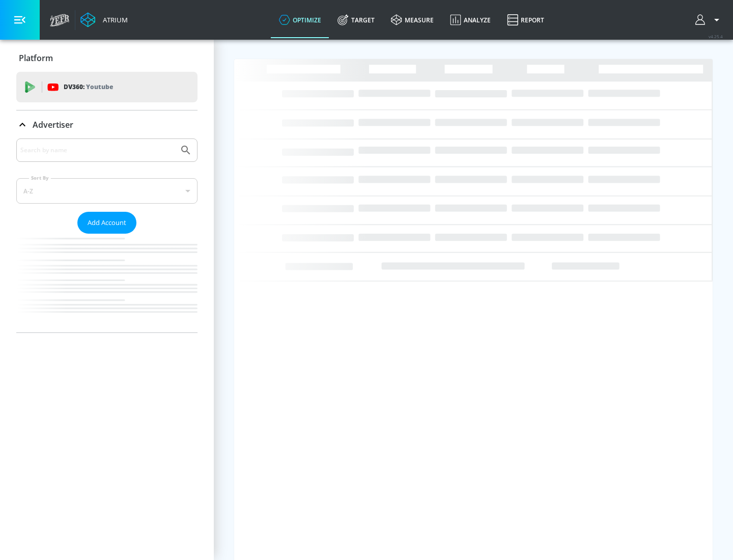 The width and height of the screenshot is (733, 560). Describe the element at coordinates (356, 20) in the screenshot. I see `a: Target` at that location.